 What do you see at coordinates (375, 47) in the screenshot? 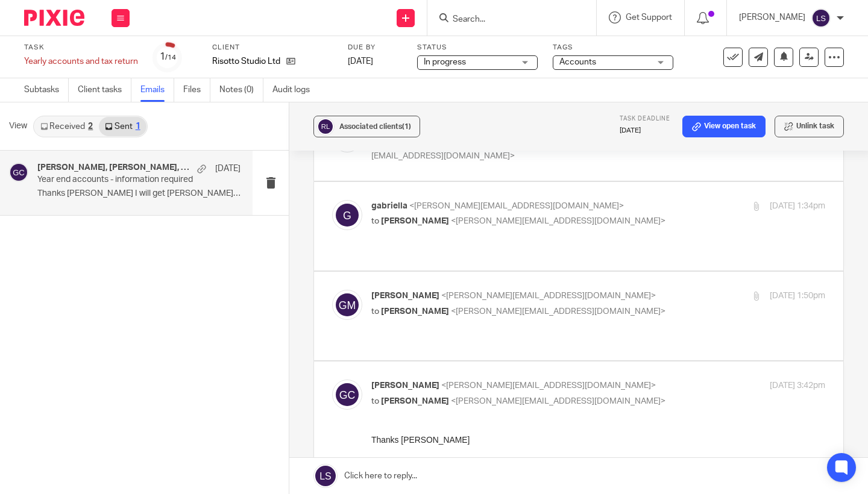
I see `label: Due by` at bounding box center [375, 47].